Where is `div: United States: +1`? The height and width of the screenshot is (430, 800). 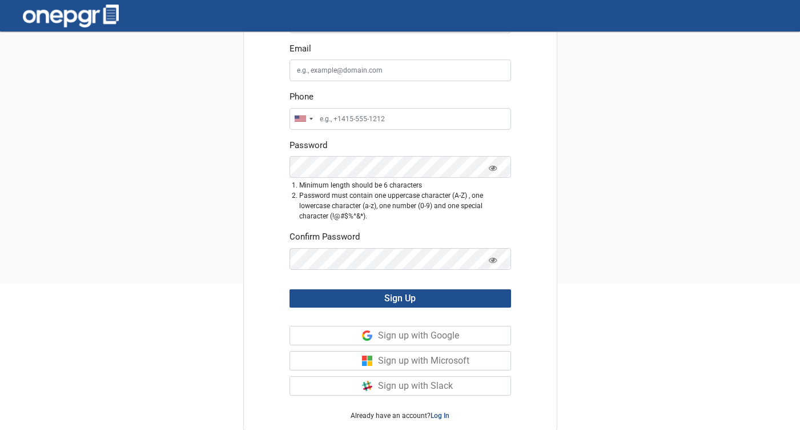
div: United States: +1 is located at coordinates (303, 119).